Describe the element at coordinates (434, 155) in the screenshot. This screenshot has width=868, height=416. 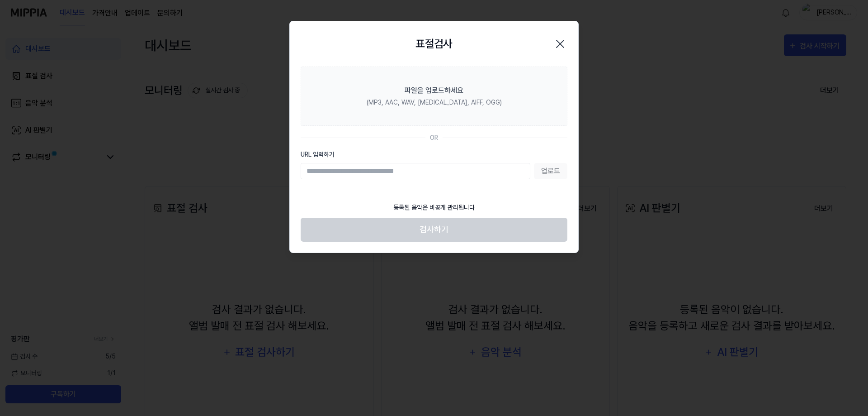
I see `label: URL 입력하기` at that location.